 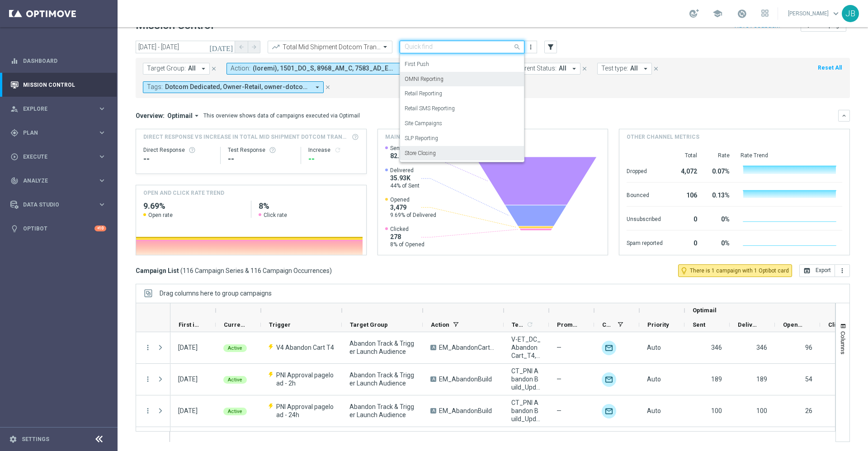 I want to click on div: 0.07%, so click(x=719, y=170).